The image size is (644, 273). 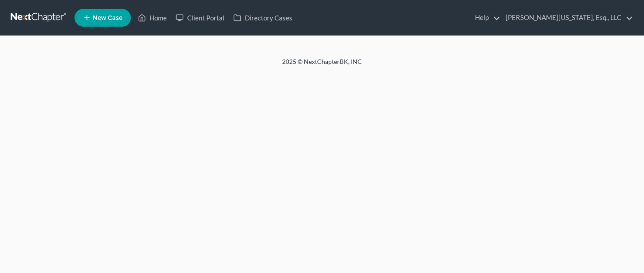 I want to click on a: Help, so click(x=485, y=18).